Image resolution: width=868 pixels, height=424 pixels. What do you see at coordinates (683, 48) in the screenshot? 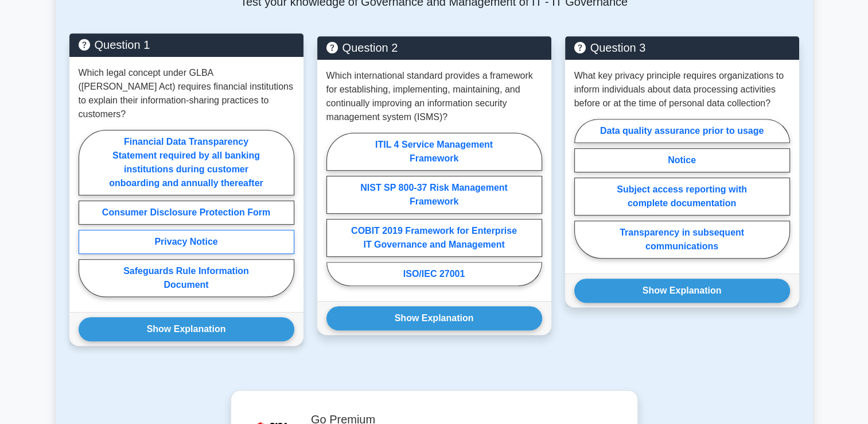
I see `h5: Question 3` at bounding box center [683, 48].